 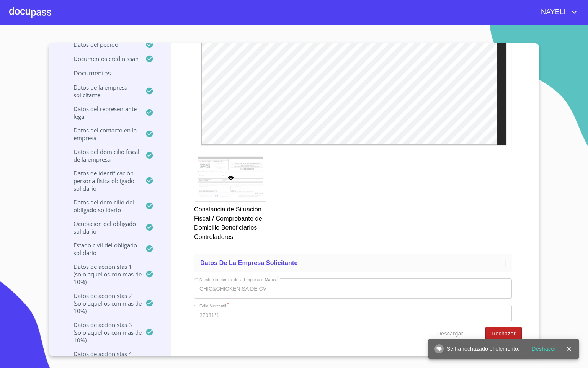 What do you see at coordinates (552, 12) in the screenshot?
I see `span: NAYELI` at bounding box center [552, 12].